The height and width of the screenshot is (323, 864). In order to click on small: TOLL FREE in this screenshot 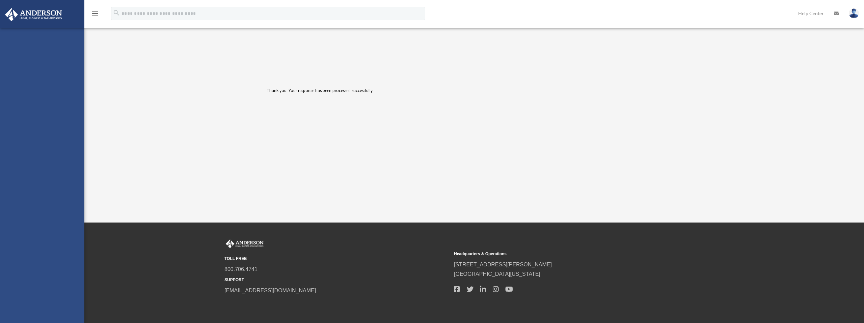, I will do `click(337, 259)`.